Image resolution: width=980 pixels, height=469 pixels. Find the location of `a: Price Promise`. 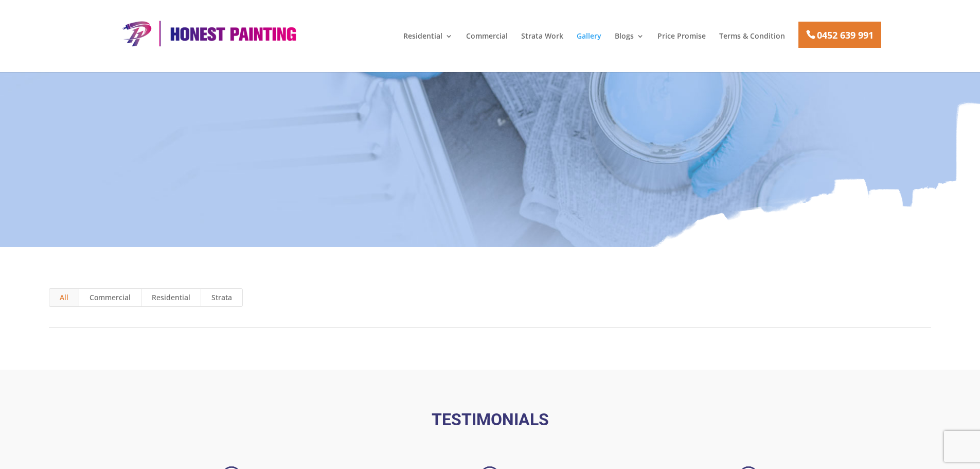

a: Price Promise is located at coordinates (682, 41).